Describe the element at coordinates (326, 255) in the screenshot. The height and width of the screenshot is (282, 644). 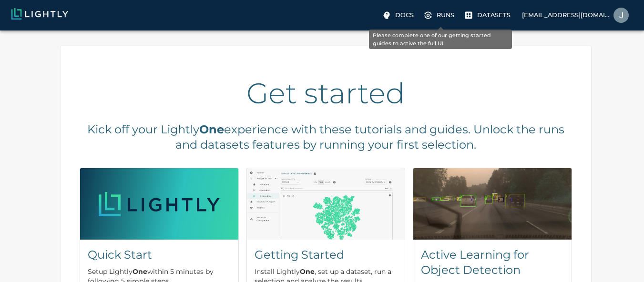
I see `h5: Getting Started` at that location.